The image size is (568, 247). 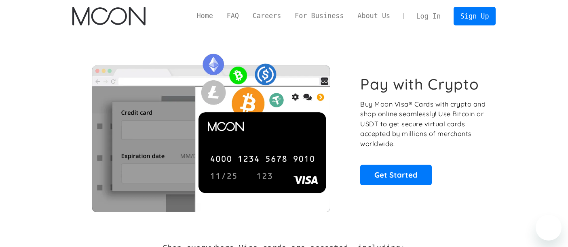 I want to click on a: Sign Up, so click(x=475, y=16).